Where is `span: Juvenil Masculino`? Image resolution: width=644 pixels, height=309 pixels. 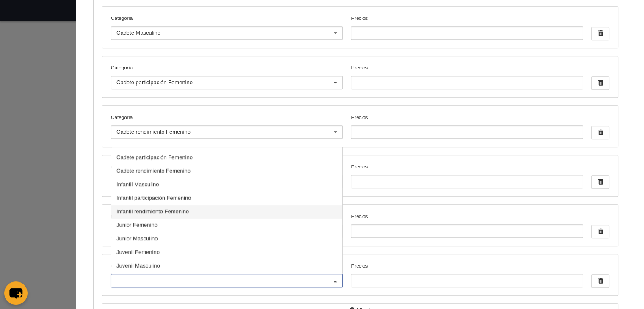 span: Juvenil Masculino is located at coordinates (138, 265).